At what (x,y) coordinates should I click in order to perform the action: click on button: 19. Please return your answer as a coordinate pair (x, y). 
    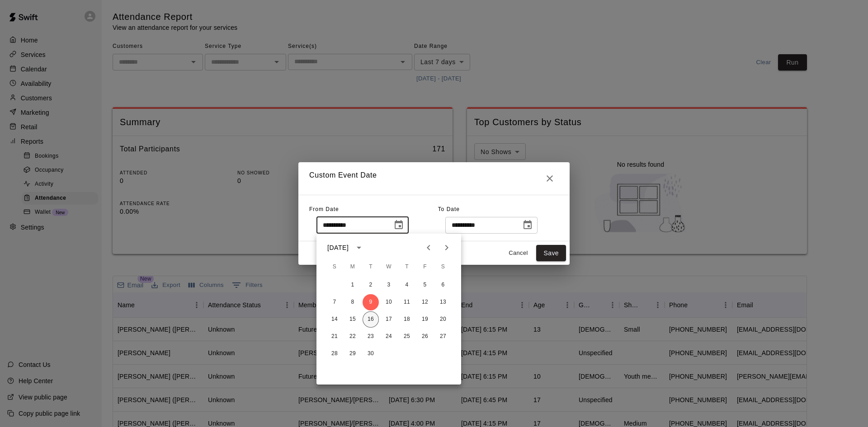
    Looking at the image, I should click on (425, 319).